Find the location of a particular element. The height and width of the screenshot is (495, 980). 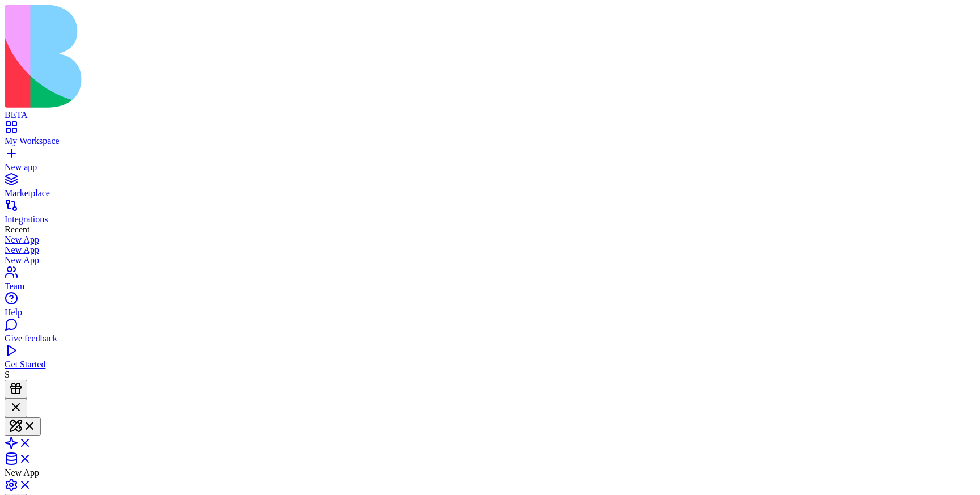

a: Give feedback is located at coordinates (490, 333).